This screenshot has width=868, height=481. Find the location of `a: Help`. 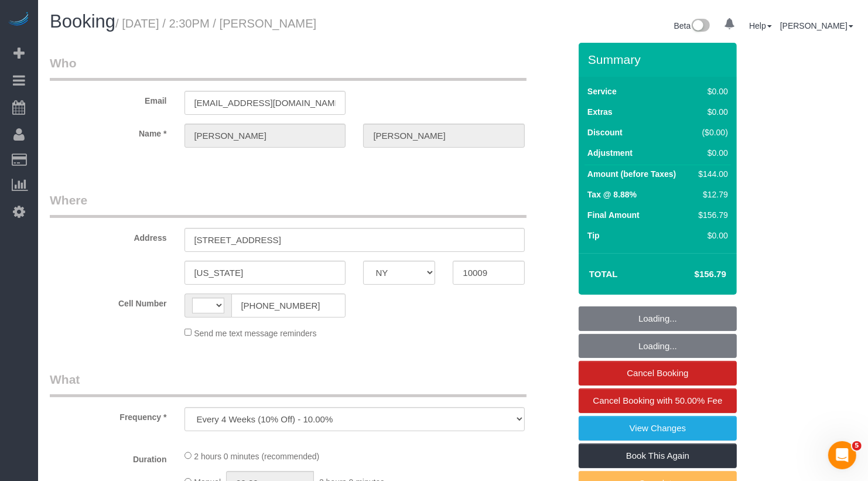

a: Help is located at coordinates (760, 26).